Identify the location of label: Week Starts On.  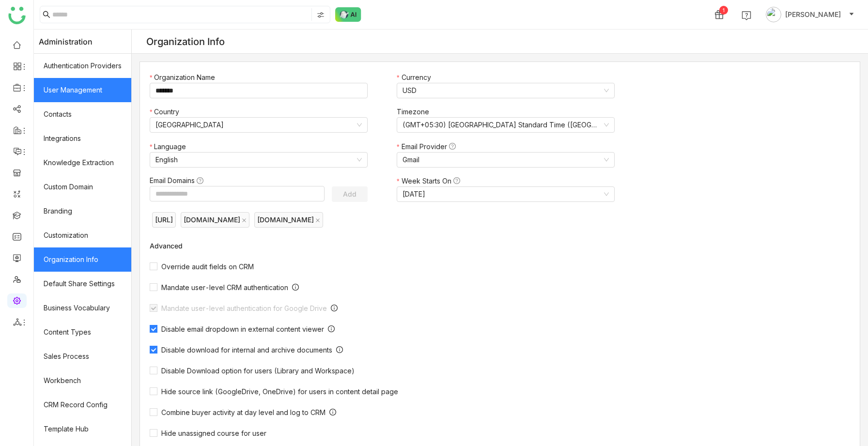
(431, 181).